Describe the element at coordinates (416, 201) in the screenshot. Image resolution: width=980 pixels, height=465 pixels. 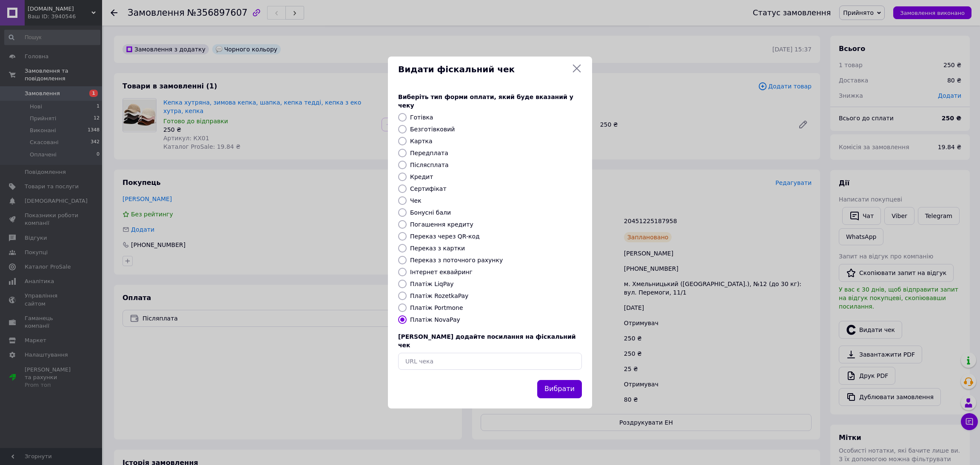
I see `label: Чек` at that location.